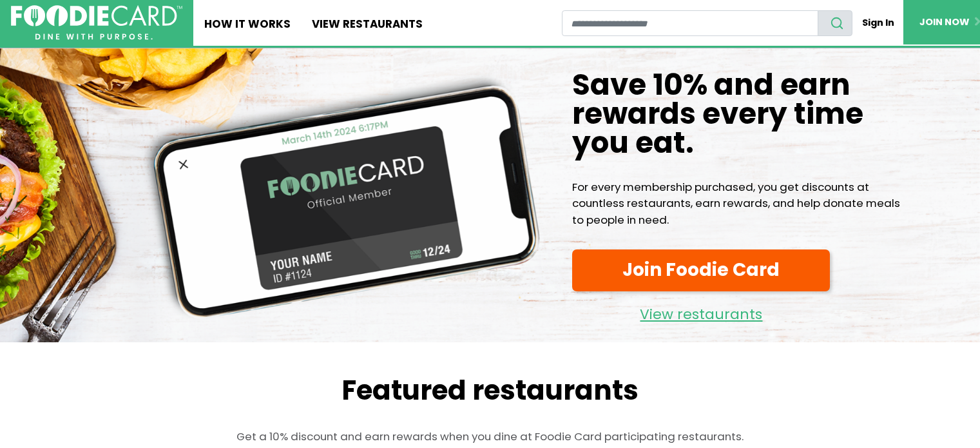 The width and height of the screenshot is (980, 448). What do you see at coordinates (878, 23) in the screenshot?
I see `a: Sign In` at bounding box center [878, 23].